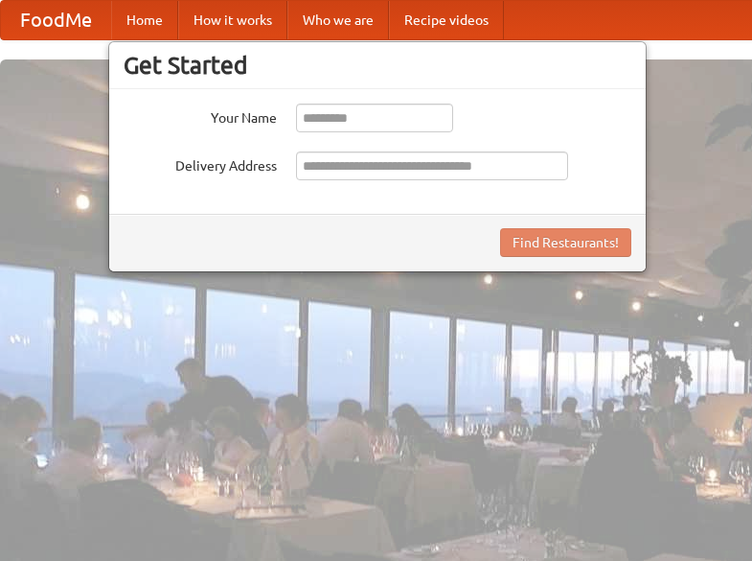 This screenshot has height=561, width=752. What do you see at coordinates (447, 20) in the screenshot?
I see `a: Recipe videos` at bounding box center [447, 20].